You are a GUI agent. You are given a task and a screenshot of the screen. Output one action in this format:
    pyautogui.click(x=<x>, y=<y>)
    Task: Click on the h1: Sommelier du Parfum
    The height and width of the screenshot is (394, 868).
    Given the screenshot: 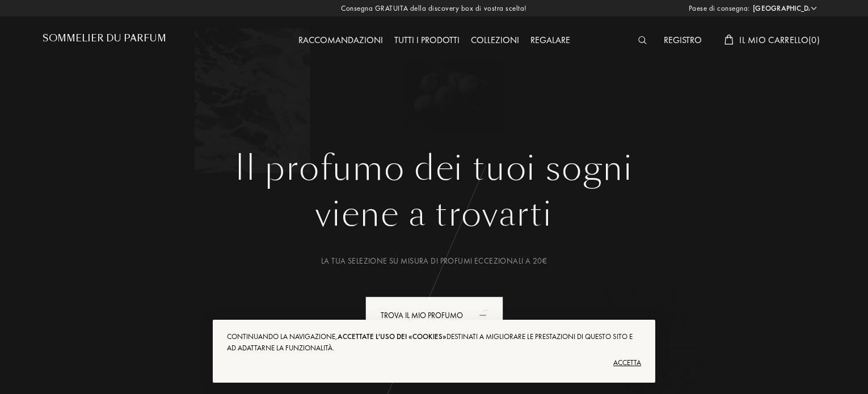 What is the action you would take?
    pyautogui.click(x=104, y=38)
    